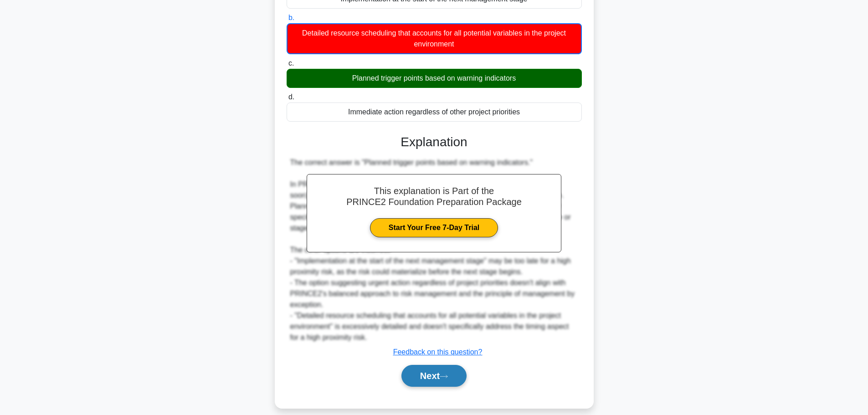 Image resolution: width=868 pixels, height=415 pixels. What do you see at coordinates (434, 142) in the screenshot?
I see `h3: Explanation` at bounding box center [434, 142].